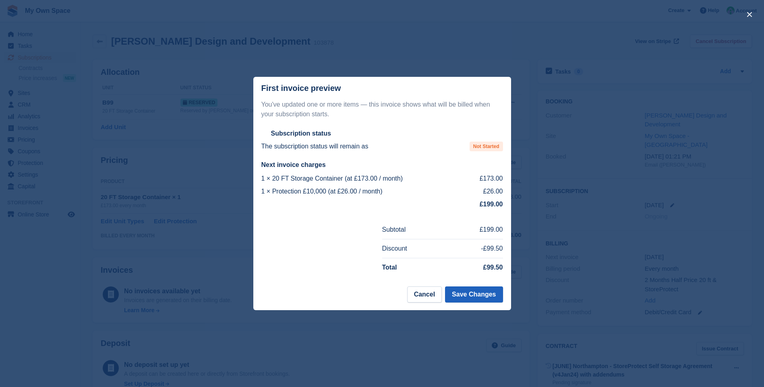 Image resolution: width=764 pixels, height=387 pixels. I want to click on h2: Subscription status, so click(301, 134).